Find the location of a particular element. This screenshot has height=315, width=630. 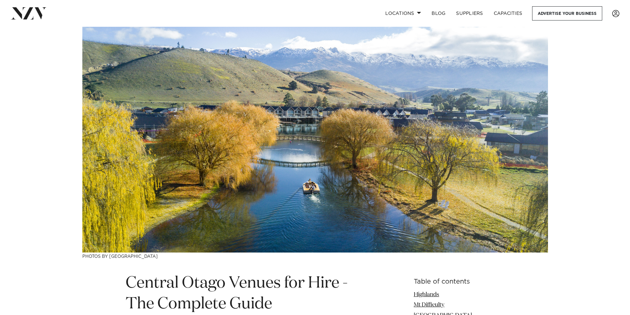

a: Highlands is located at coordinates (426, 295).